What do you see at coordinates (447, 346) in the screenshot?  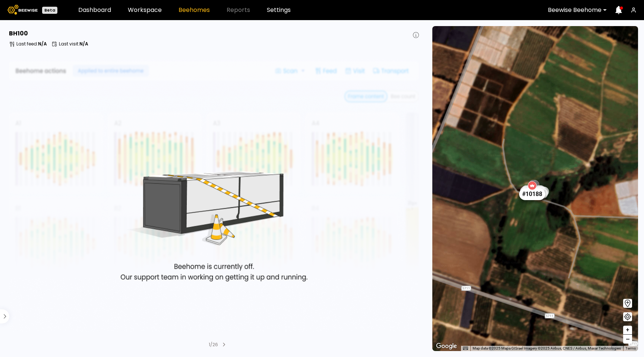 I see `a: Open this area in Google Maps (opens a new window)` at bounding box center [447, 346].